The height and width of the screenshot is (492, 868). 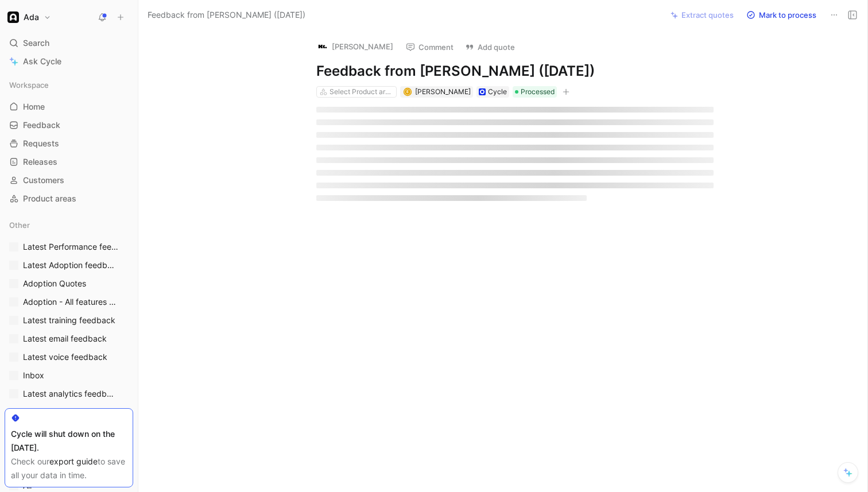 What do you see at coordinates (34, 107) in the screenshot?
I see `span: Home` at bounding box center [34, 107].